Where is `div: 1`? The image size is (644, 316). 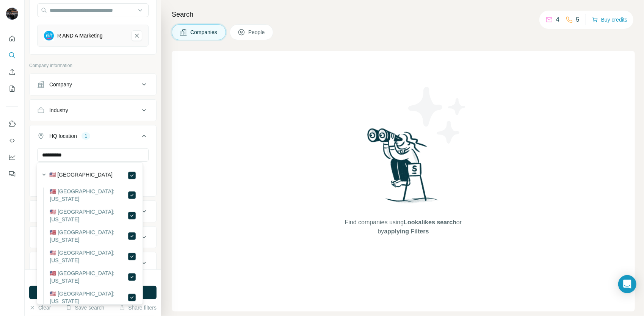
div: 1 is located at coordinates (86, 136).